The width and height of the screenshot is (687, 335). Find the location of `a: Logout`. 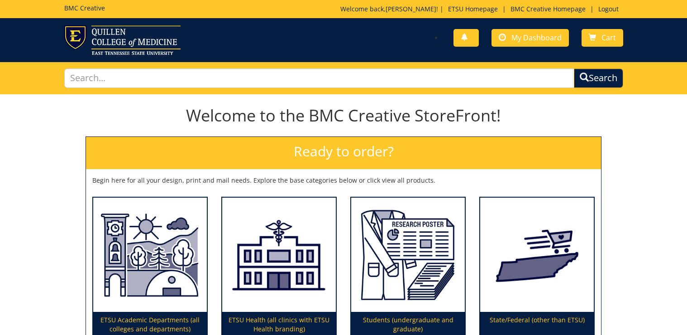

a: Logout is located at coordinates (609, 9).